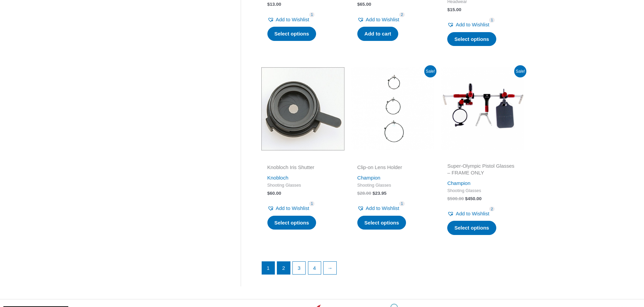 The height and width of the screenshot is (307, 644). I want to click on bdi: 65.00, so click(365, 4).